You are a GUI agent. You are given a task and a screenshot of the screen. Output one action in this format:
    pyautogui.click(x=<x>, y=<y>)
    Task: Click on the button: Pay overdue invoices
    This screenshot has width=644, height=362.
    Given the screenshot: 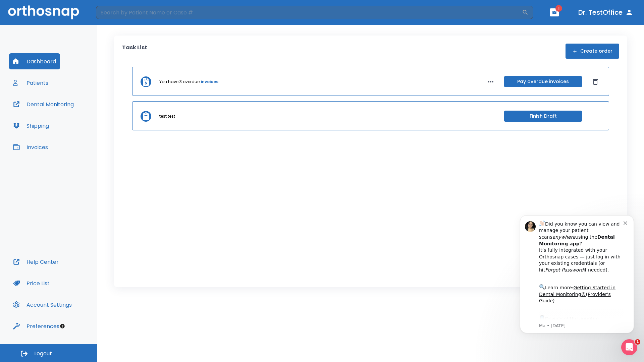 What is the action you would take?
    pyautogui.click(x=543, y=82)
    